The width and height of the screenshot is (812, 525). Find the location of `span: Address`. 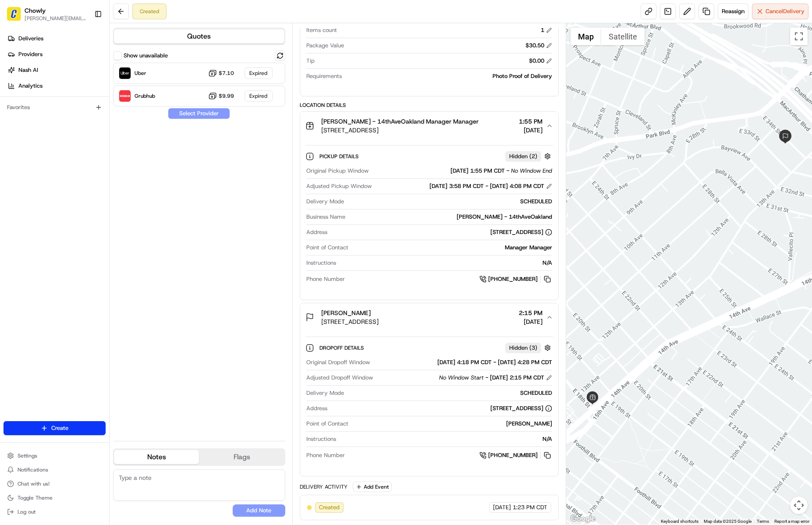

span: Address is located at coordinates (317, 409).